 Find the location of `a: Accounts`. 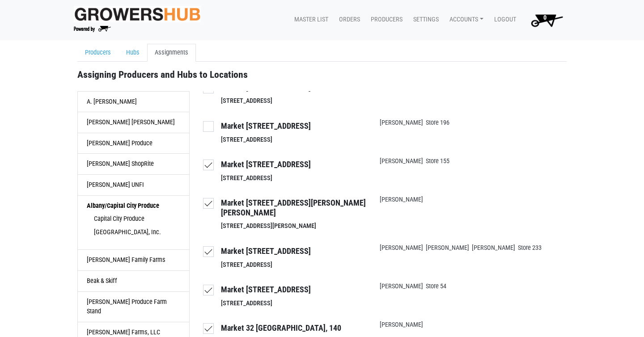

a: Accounts is located at coordinates (464, 19).